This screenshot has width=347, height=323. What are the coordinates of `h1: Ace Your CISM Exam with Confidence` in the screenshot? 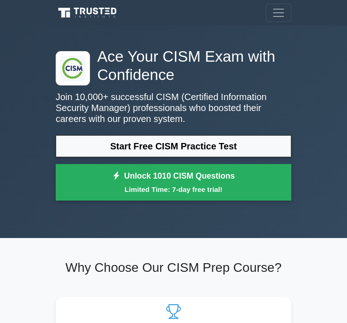 It's located at (173, 66).